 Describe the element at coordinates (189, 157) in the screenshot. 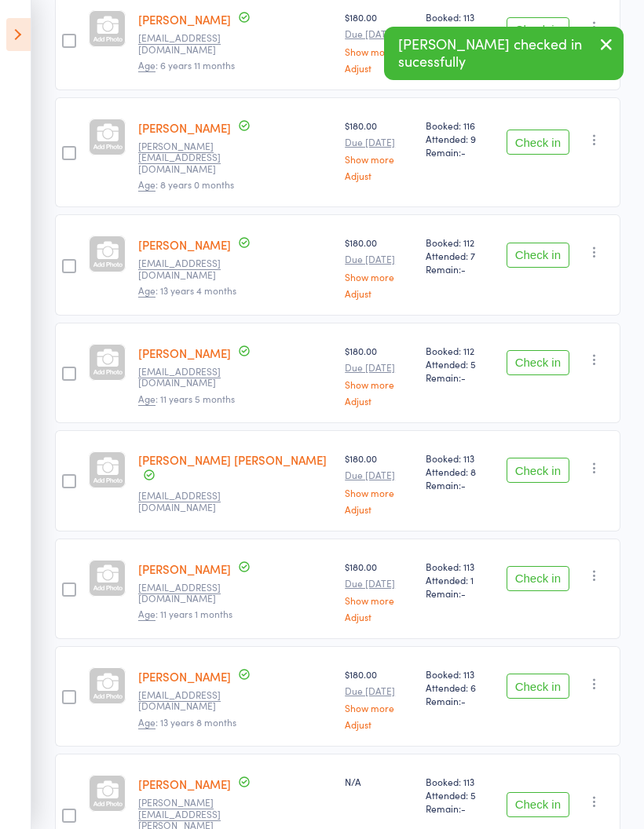

I see `small: Karthik.ram17@gmail.com` at that location.